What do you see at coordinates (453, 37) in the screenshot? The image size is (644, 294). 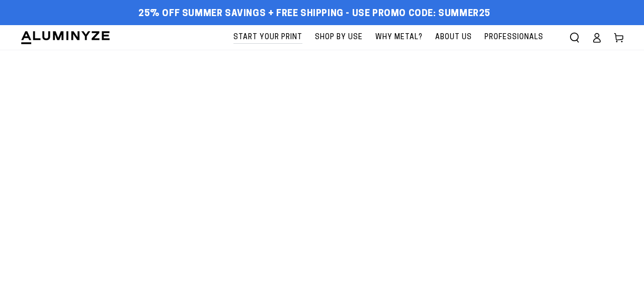 I see `a: About Us` at bounding box center [453, 37].